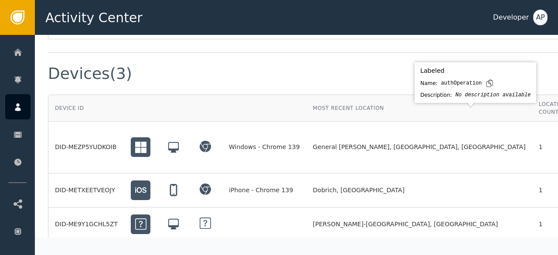 The width and height of the screenshot is (558, 255). I want to click on div: authOperation, so click(462, 83).